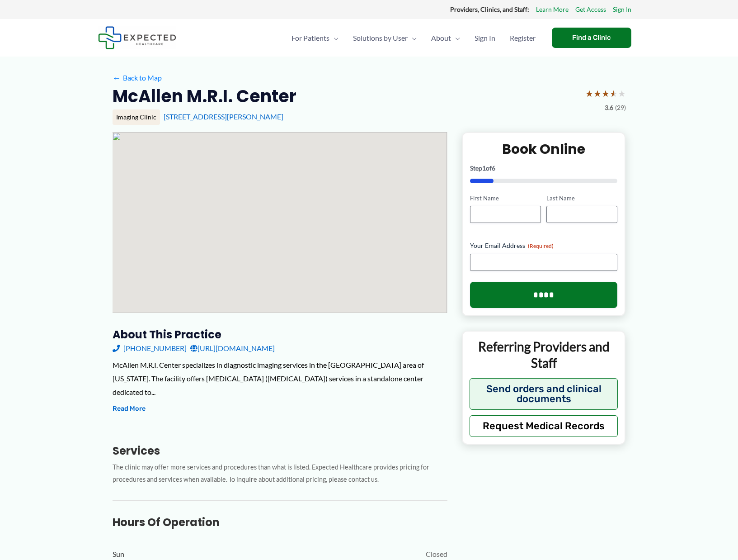 This screenshot has height=560, width=738. What do you see at coordinates (279, 334) in the screenshot?
I see `h3: About this practice` at bounding box center [279, 334].